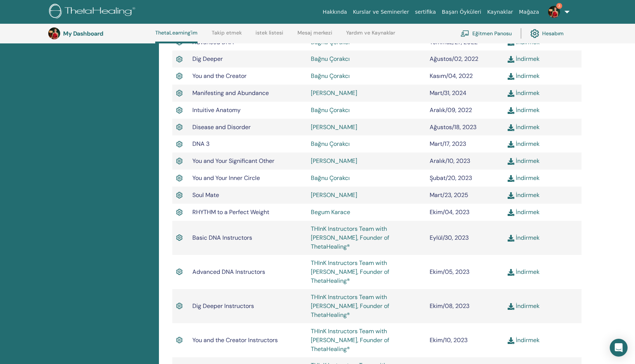 The image size is (635, 364). Describe the element at coordinates (464, 340) in the screenshot. I see `td: Ekim/10, 2023` at that location.